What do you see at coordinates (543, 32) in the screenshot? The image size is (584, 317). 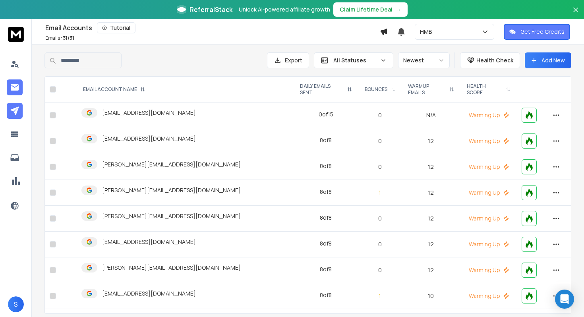 I see `p: Get Free Credits` at bounding box center [543, 32].